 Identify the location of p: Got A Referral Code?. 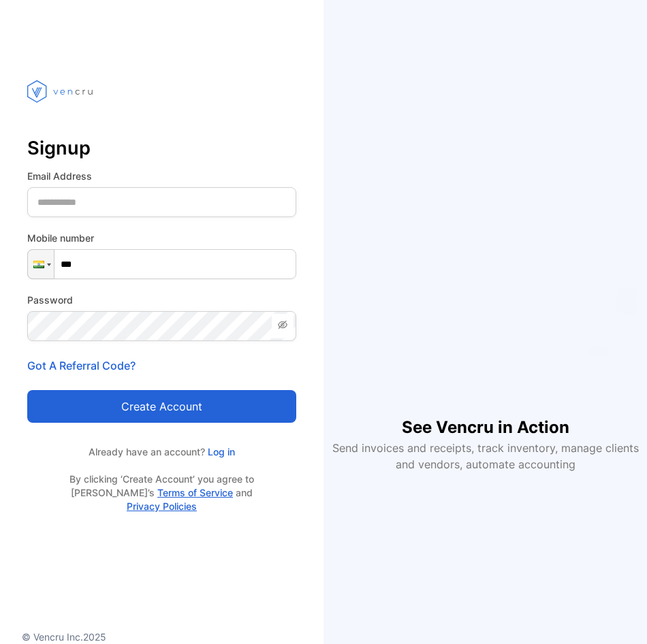
(161, 366).